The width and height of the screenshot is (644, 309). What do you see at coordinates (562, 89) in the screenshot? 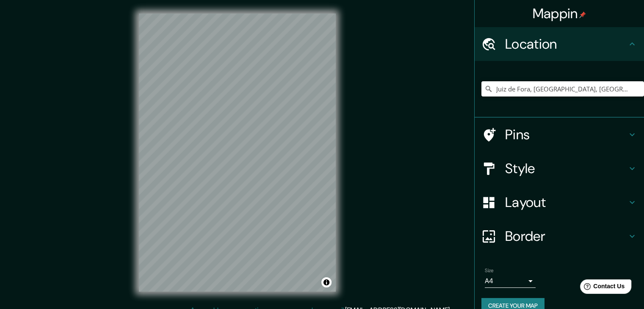
I see `input: Pick your city or area` at bounding box center [562, 89].